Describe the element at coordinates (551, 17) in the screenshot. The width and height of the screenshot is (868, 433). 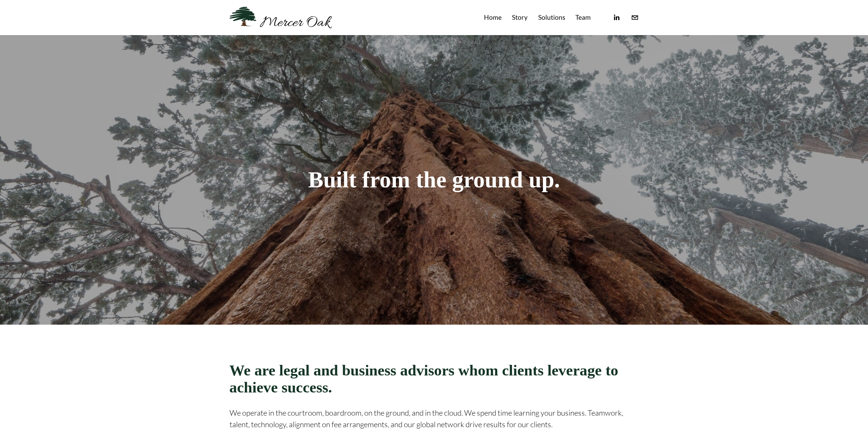
I see `a: Solutions` at that location.